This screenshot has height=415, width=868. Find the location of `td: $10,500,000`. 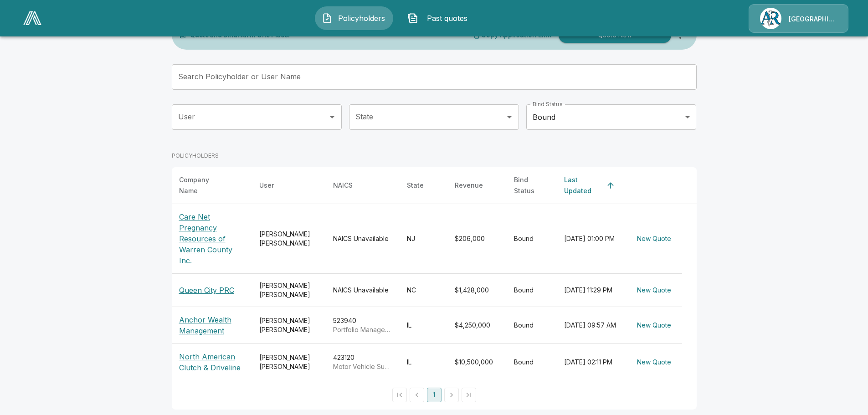

td: $10,500,000 is located at coordinates (477, 362).